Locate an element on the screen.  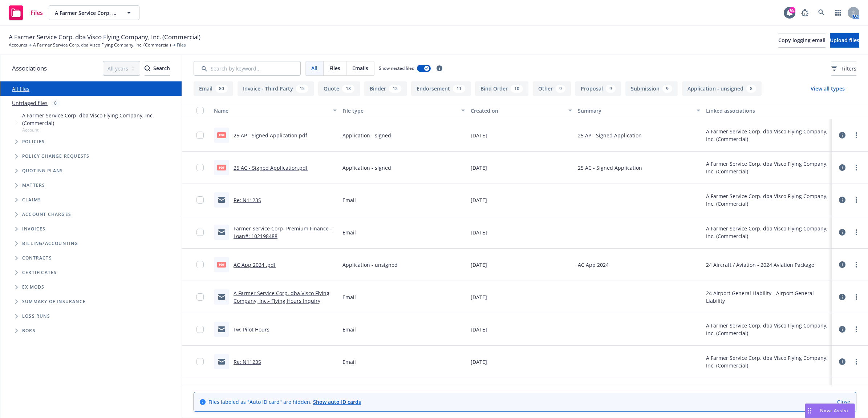
span: Matters is located at coordinates (34, 185).